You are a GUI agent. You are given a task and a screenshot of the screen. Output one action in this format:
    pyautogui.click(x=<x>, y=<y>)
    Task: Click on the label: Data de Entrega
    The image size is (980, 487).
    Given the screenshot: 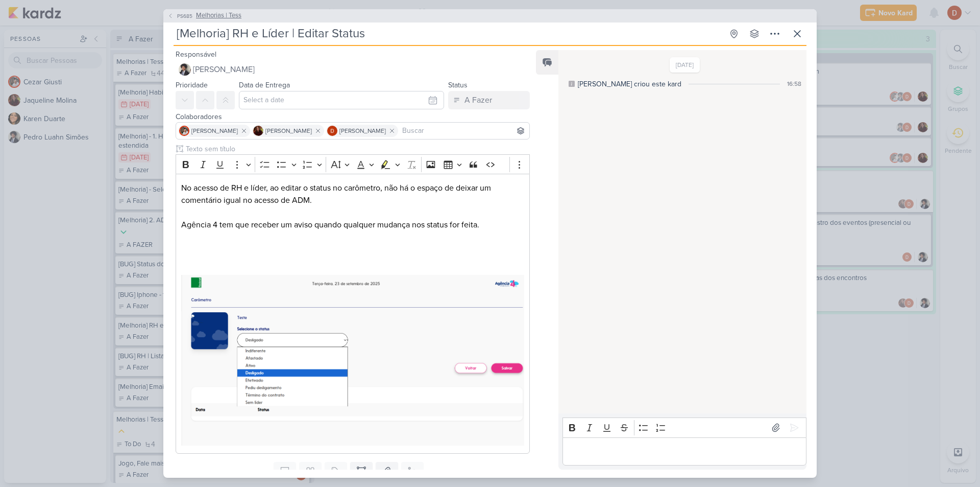 What is the action you would take?
    pyautogui.click(x=265, y=85)
    